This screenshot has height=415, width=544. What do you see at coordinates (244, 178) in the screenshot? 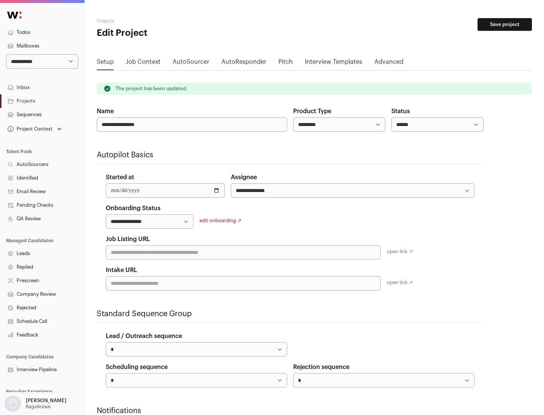
I see `label: Assignee` at bounding box center [244, 178].